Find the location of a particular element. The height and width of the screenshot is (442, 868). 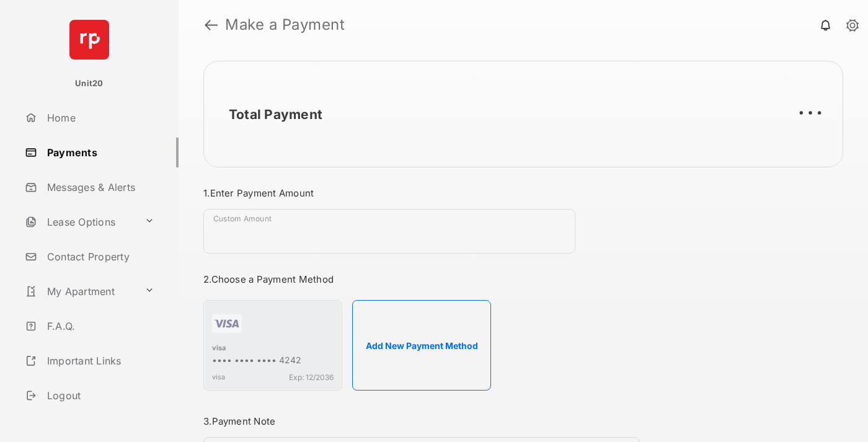

a: Important Links is located at coordinates (90, 361).